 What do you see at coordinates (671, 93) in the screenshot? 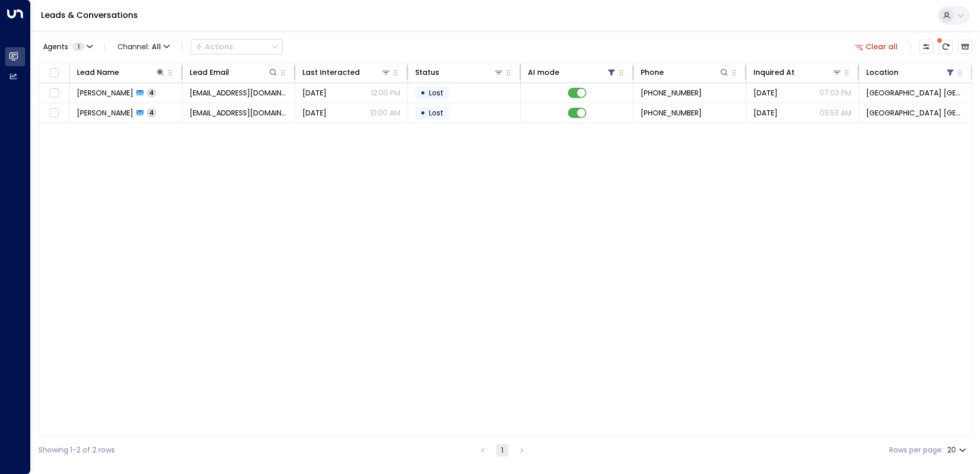
I see `span: +447984784166` at bounding box center [671, 93].